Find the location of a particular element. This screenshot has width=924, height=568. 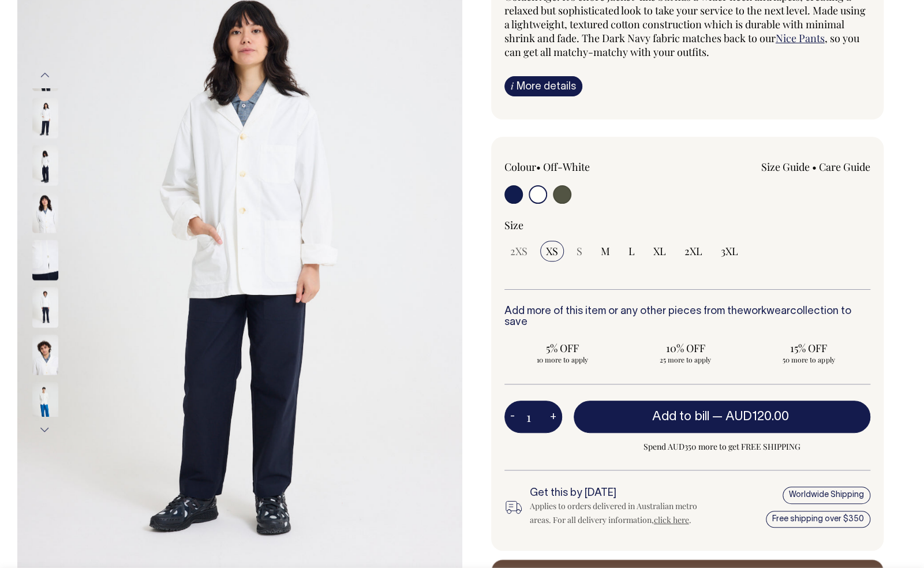

div: Applies to orders delivered in Australian metro areas. For all delivery information, . is located at coordinates (617, 513).